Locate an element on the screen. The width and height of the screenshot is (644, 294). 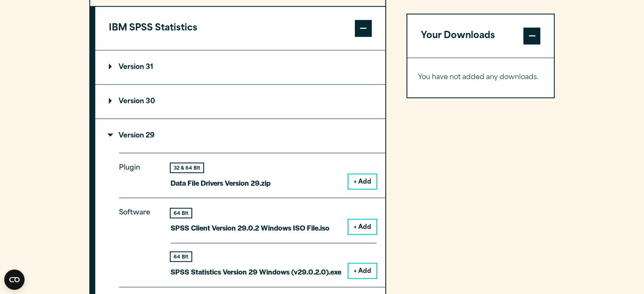
p: Data File Drivers Version 29.zip is located at coordinates (221, 183).